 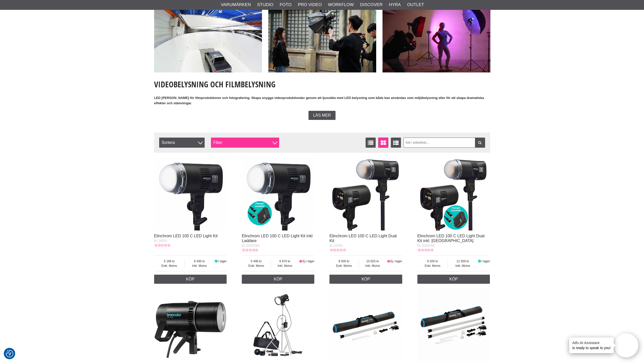 What do you see at coordinates (191, 195) in the screenshot?
I see `img: Elinchrom LED 100 C LED Light Kit` at bounding box center [191, 195].